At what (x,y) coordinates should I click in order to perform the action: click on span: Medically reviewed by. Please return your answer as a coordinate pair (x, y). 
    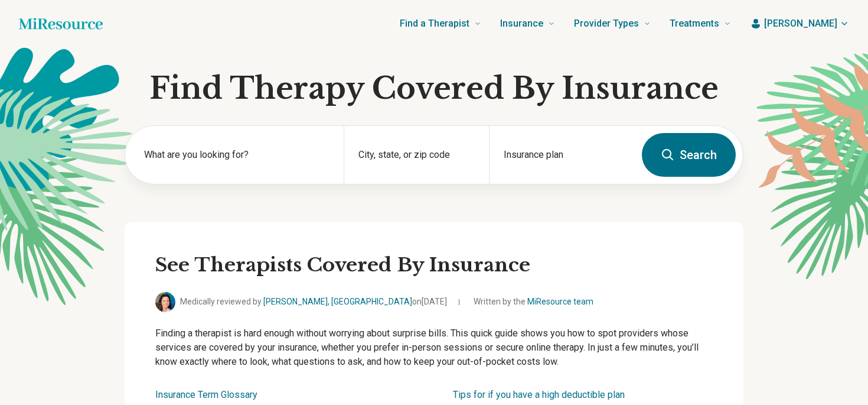
    Looking at the image, I should click on (313, 302).